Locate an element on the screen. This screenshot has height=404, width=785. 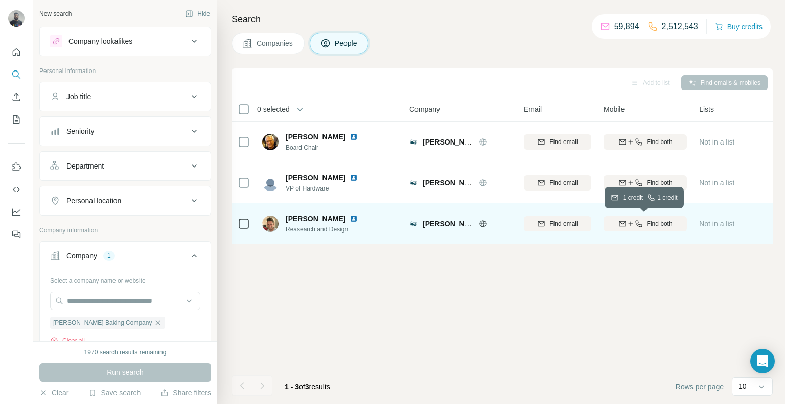
button: Search is located at coordinates (16, 75).